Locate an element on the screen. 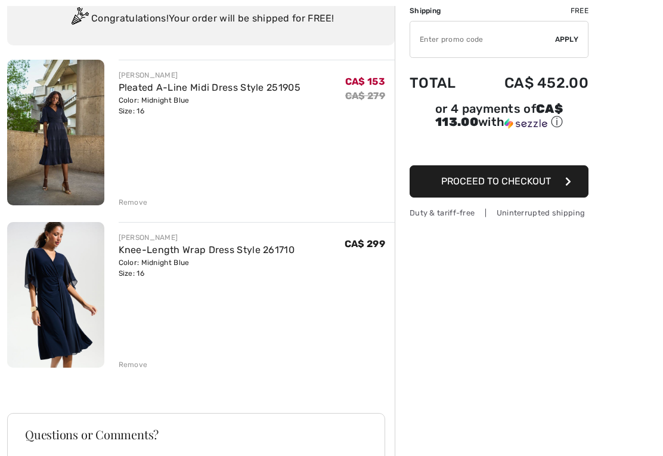  s: CA$ 279 is located at coordinates (365, 95).